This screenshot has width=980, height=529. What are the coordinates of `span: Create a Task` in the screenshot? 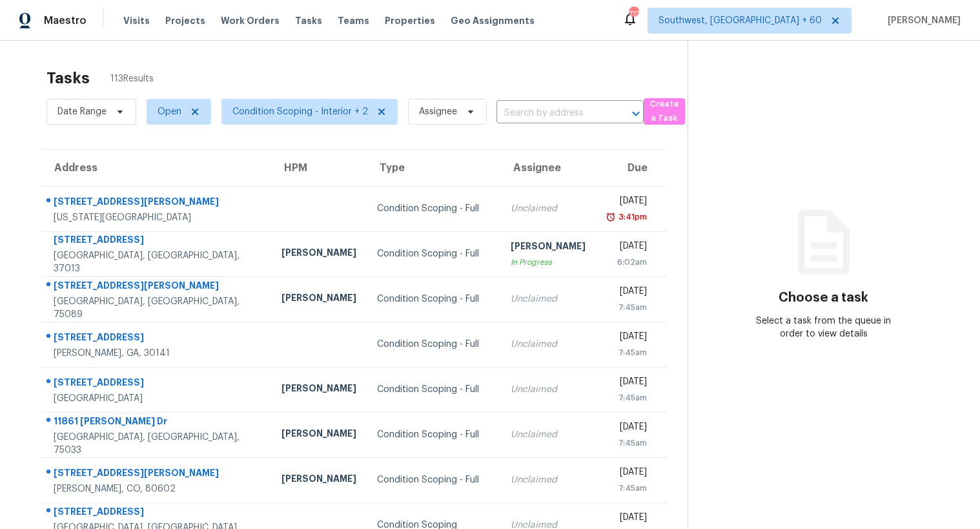 It's located at (664, 112).